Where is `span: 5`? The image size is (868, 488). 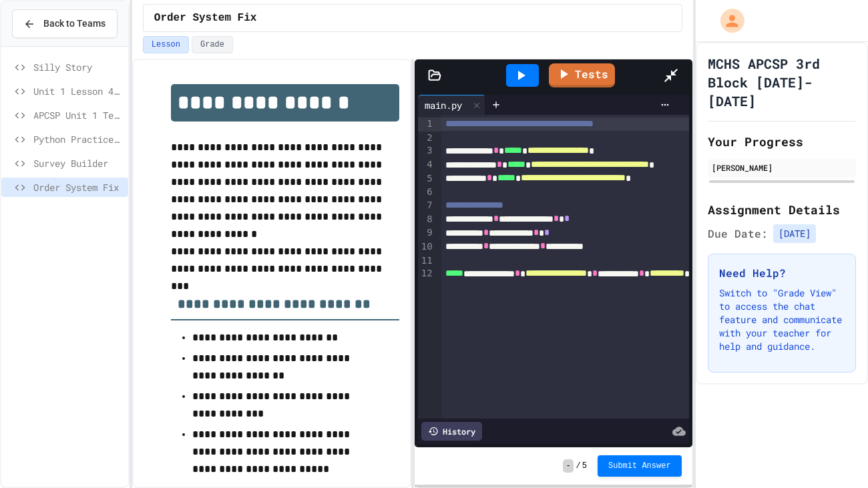 span: 5 is located at coordinates (584, 467).